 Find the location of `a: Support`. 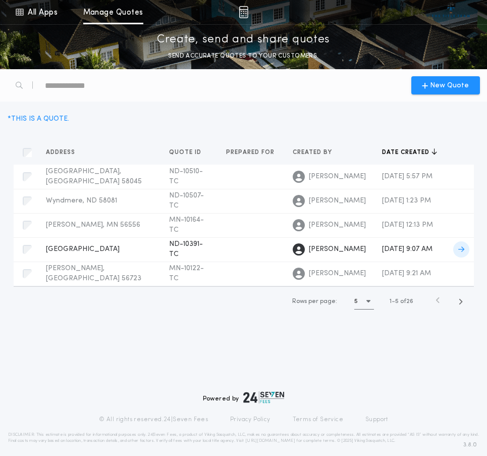

a: Support is located at coordinates (376, 419).